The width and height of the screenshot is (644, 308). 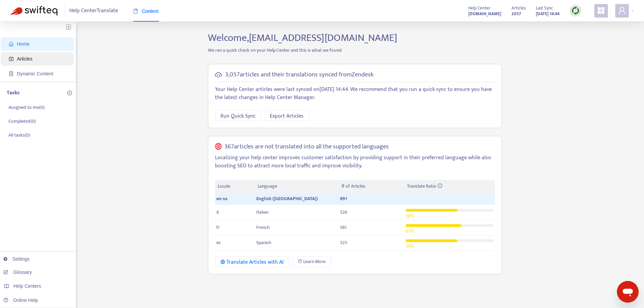 I want to click on div: Translate Articles with AI, so click(x=252, y=262).